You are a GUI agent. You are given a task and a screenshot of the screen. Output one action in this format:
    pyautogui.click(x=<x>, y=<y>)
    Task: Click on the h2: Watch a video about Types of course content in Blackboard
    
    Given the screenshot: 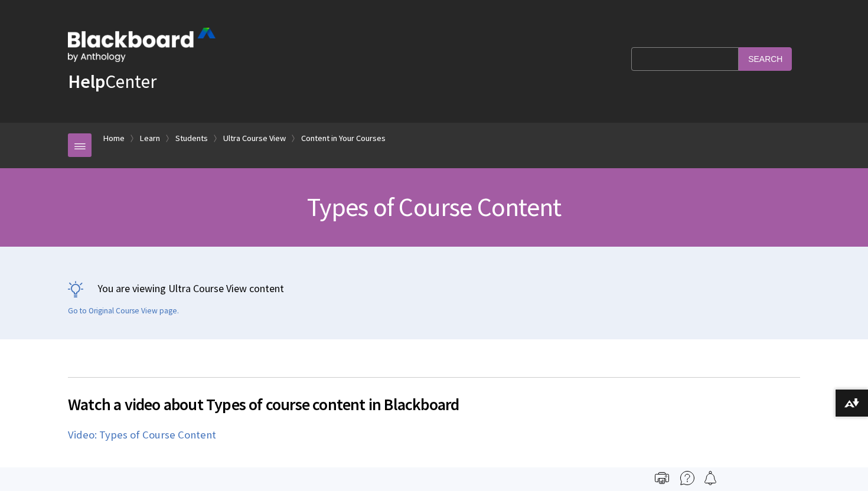 What is the action you would take?
    pyautogui.click(x=434, y=397)
    